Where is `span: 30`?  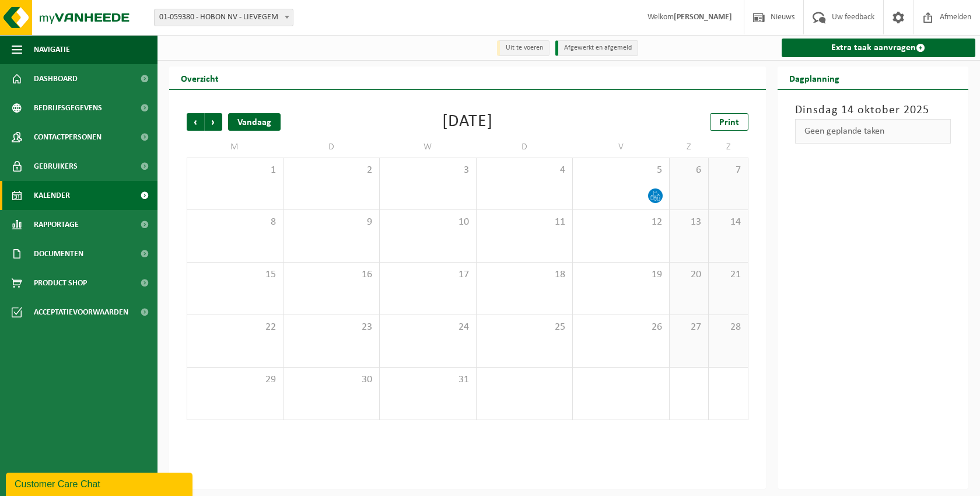
span: 30 is located at coordinates (331, 380).